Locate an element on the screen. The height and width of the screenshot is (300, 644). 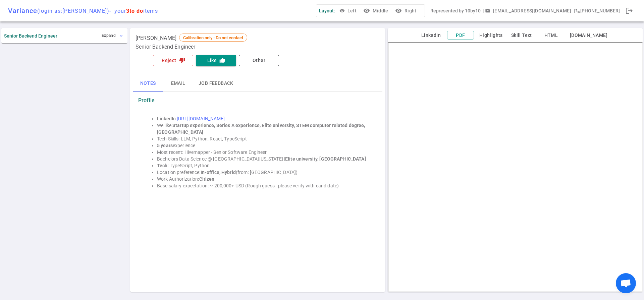
button: Left is located at coordinates (349, 11).